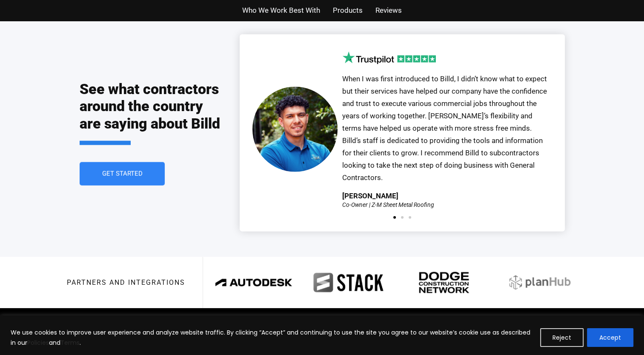 This screenshot has width=644, height=355. What do you see at coordinates (562, 338) in the screenshot?
I see `button: Reject` at bounding box center [562, 338].